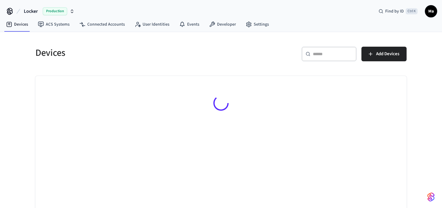 Image resolution: width=442 pixels, height=208 pixels. Describe the element at coordinates (412, 11) in the screenshot. I see `span: Ctrl K` at that location.